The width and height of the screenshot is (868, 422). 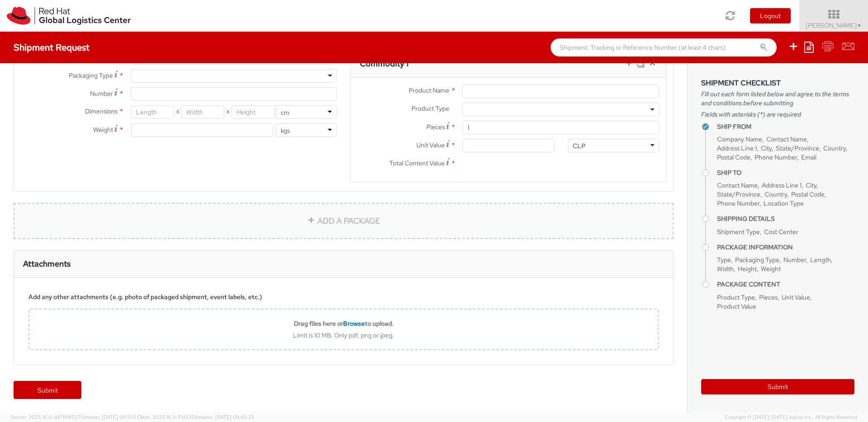 What do you see at coordinates (196, 417) in the screenshot?
I see `span: Client: 2025.18.0-71d3358` at bounding box center [196, 417].